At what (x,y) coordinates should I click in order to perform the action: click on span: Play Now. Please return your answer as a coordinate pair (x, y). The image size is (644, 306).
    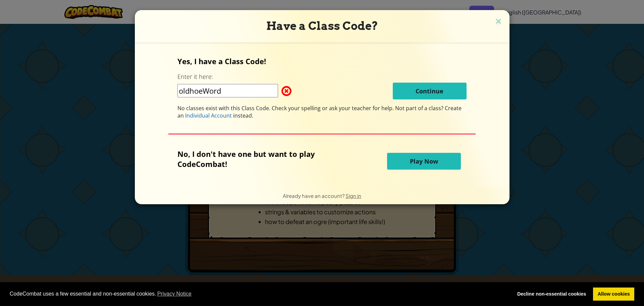
    Looking at the image, I should click on (425, 161).